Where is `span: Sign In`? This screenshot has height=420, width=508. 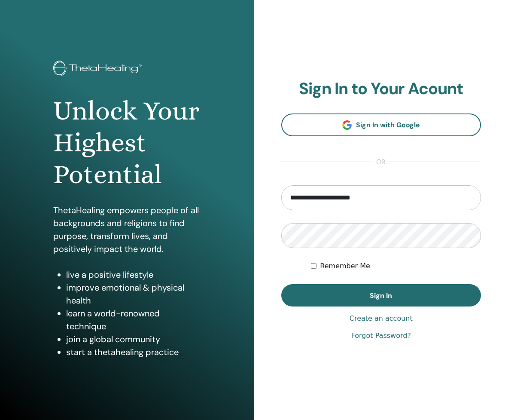 span: Sign In is located at coordinates (381, 296).